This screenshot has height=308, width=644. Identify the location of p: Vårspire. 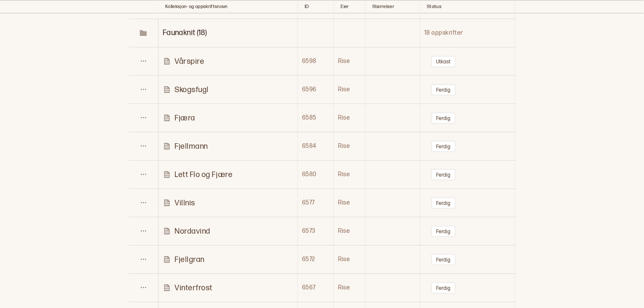
(189, 61).